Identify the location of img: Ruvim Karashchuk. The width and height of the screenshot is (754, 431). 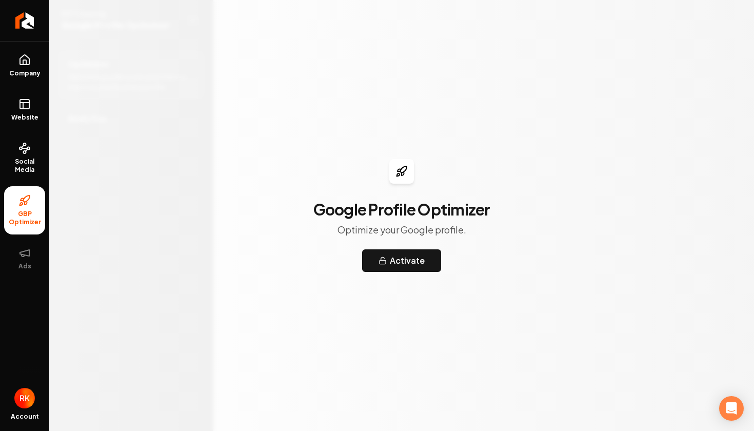
(25, 398).